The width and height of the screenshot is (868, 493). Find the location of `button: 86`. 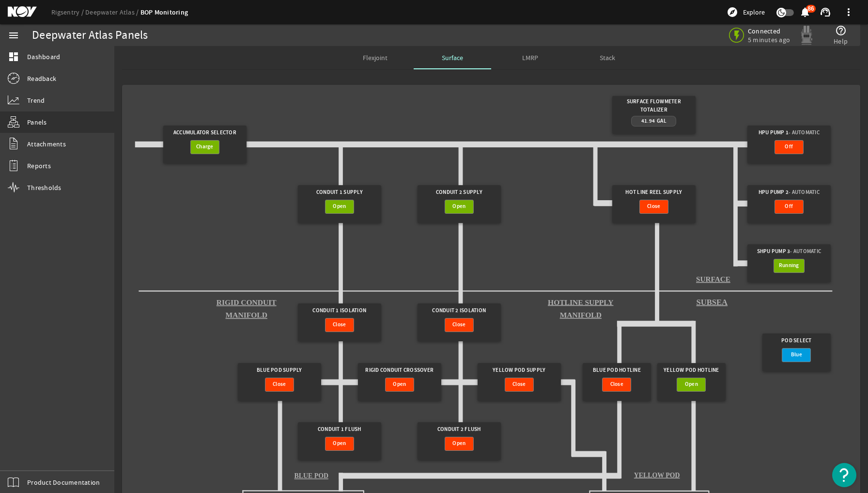

button: 86 is located at coordinates (805, 12).